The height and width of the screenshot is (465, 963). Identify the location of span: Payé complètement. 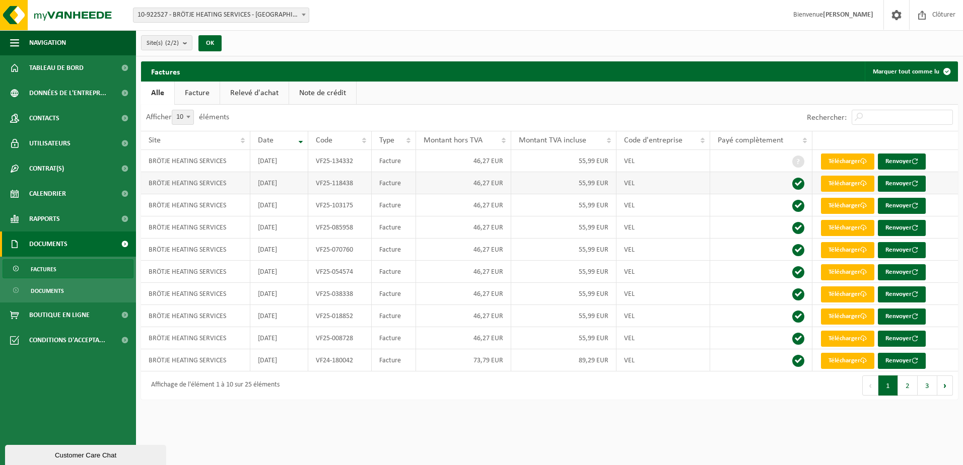
(750, 140).